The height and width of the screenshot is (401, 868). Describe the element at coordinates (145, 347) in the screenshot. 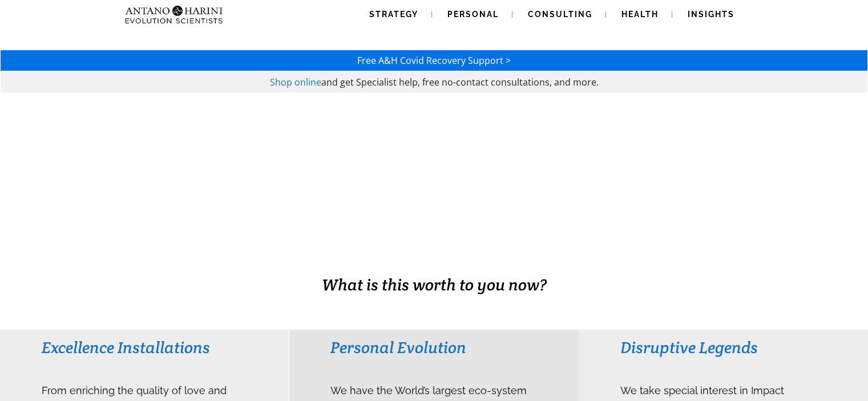

I see `h3: Excellence Installations` at that location.